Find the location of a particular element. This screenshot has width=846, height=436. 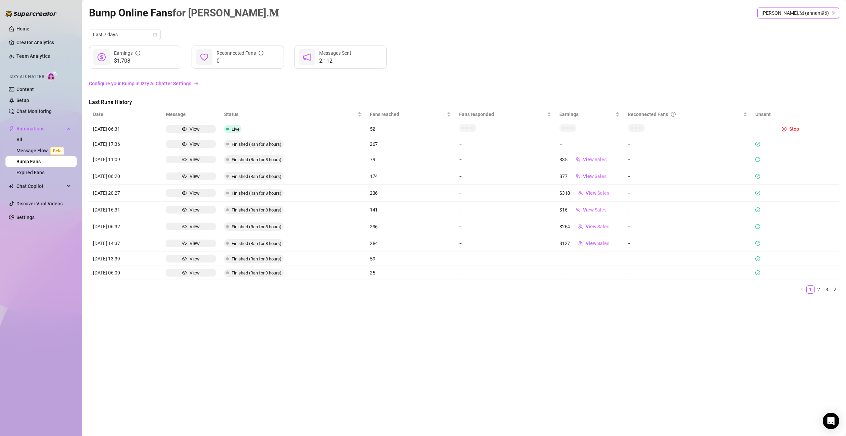

span: right is located at coordinates (835, 289).